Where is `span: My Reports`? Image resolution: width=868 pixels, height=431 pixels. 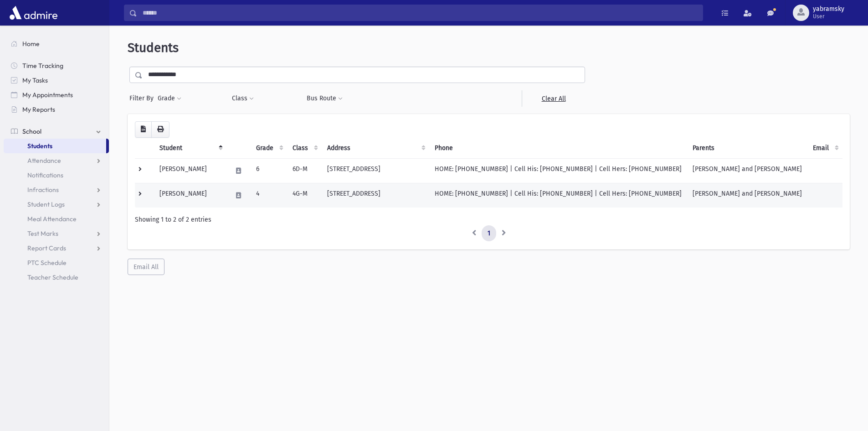
span: My Reports is located at coordinates (39, 109).